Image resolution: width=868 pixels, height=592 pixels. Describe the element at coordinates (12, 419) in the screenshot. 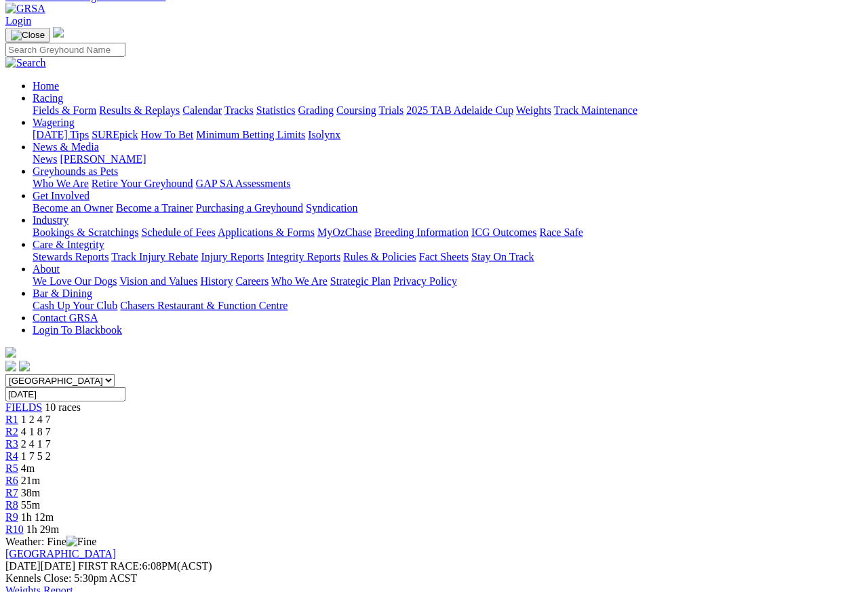

I see `span: R1` at that location.